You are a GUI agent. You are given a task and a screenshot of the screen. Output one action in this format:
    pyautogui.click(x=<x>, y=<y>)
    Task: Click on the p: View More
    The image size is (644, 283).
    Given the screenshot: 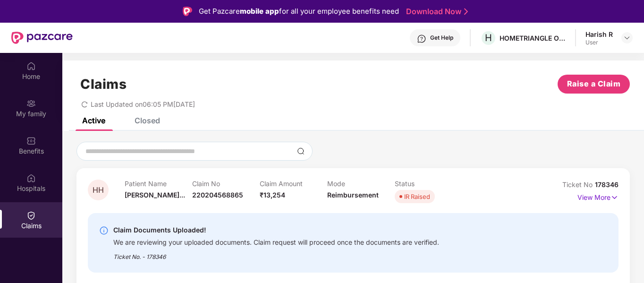 What is the action you would take?
    pyautogui.click(x=598, y=196)
    